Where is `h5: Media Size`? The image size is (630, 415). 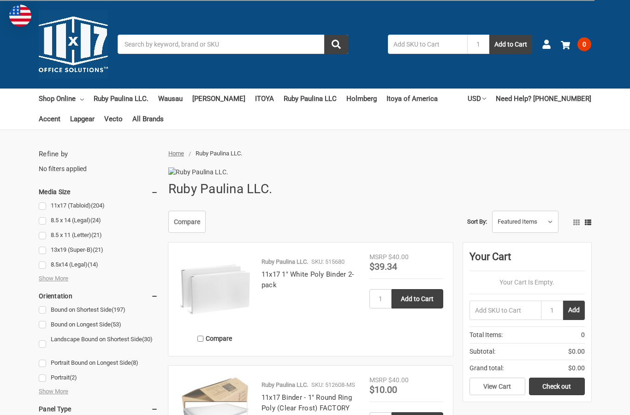
h5: Media Size is located at coordinates (98, 192).